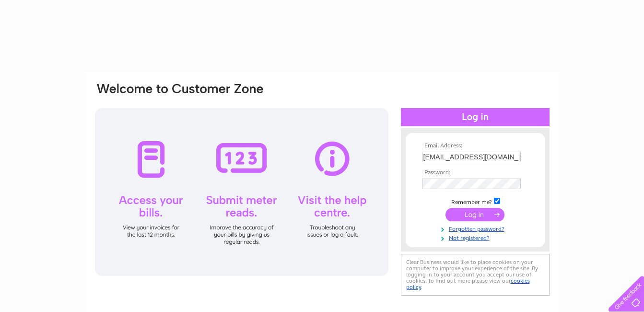 This screenshot has width=644, height=312. Describe the element at coordinates (476, 237) in the screenshot. I see `a: Not registered?` at that location.